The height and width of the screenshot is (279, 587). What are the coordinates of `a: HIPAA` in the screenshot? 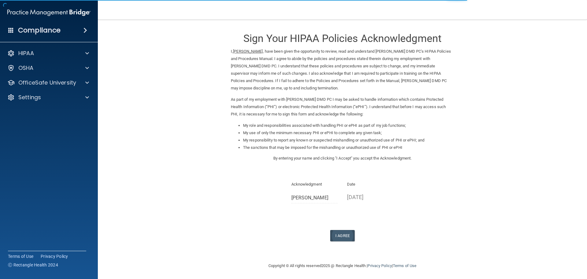 It's located at (48, 53).